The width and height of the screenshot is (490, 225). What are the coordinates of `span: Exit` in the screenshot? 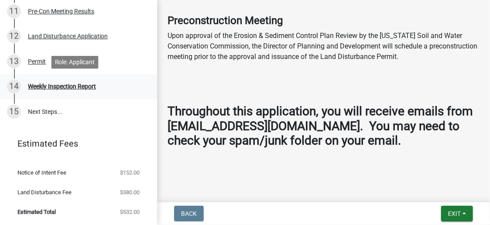 It's located at (454, 213).